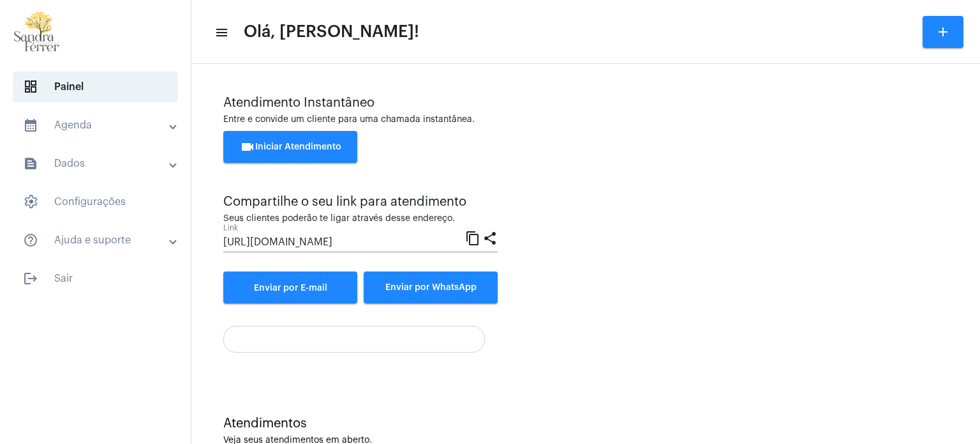  I want to click on div: Compartilhe o seu link para atendimento, so click(360, 202).